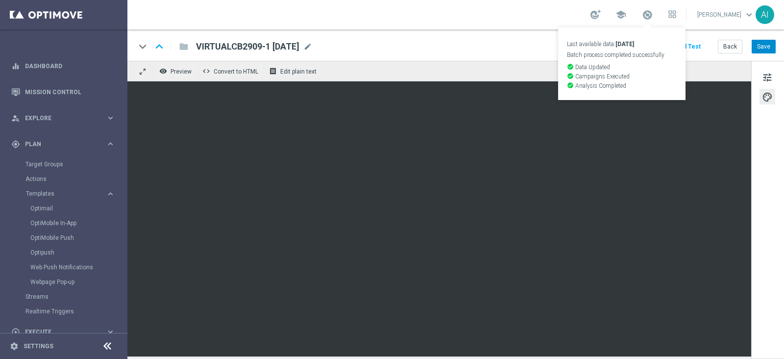 This screenshot has width=784, height=359. What do you see at coordinates (63, 92) in the screenshot?
I see `button: Mission Control` at bounding box center [63, 92].